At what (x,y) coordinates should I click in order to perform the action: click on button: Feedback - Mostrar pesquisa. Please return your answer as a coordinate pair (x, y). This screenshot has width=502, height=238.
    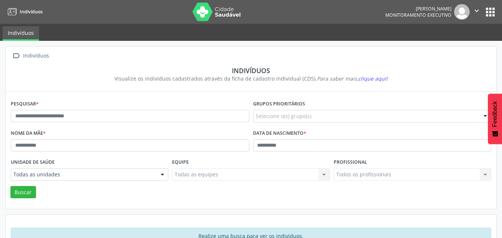
    Looking at the image, I should click on (495, 119).